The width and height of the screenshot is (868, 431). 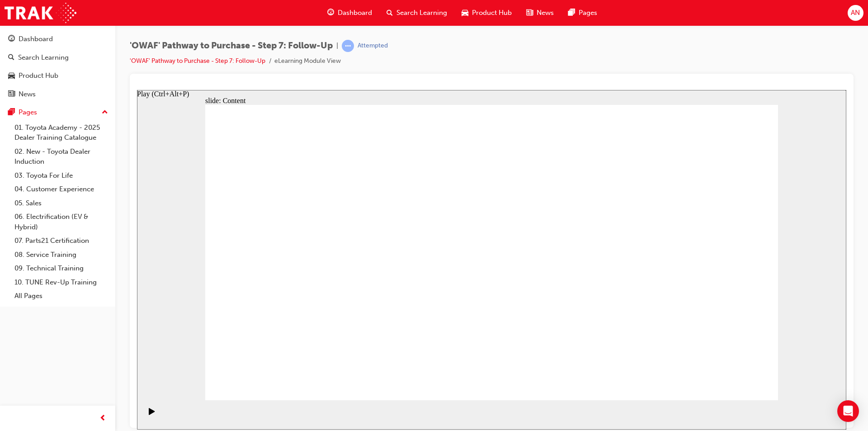 What do you see at coordinates (12, 325) in the screenshot?
I see `div: playback controls` at bounding box center [12, 325].